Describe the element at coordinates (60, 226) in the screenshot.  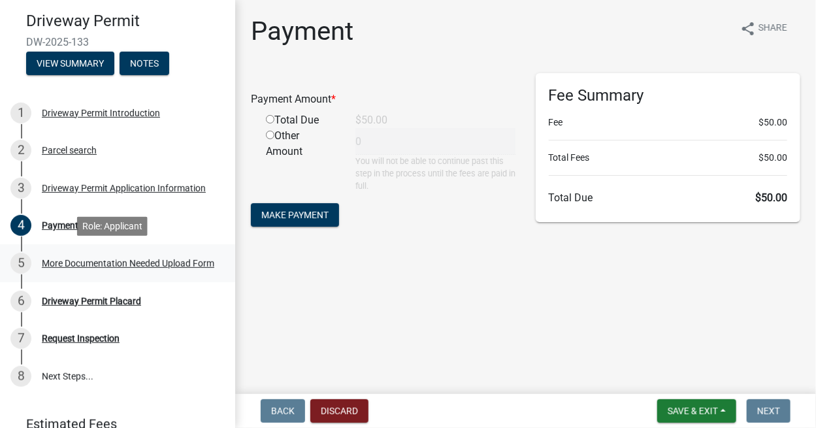
I see `div: Payment` at that location.